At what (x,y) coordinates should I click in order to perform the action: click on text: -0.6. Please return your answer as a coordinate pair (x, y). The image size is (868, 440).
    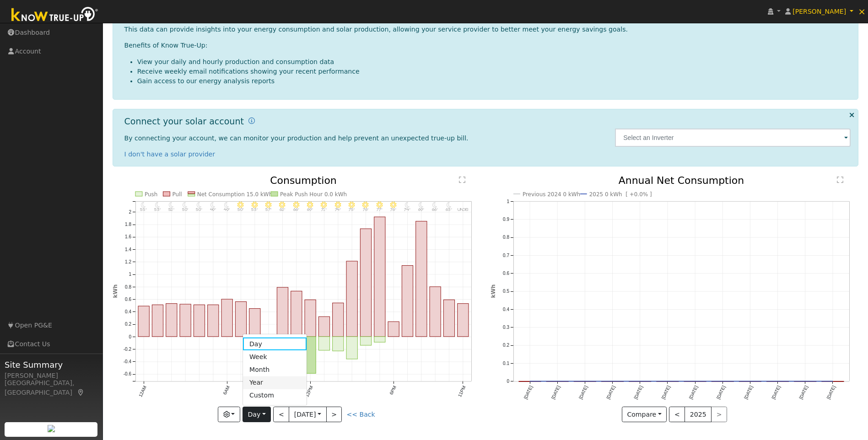
    Looking at the image, I should click on (127, 374).